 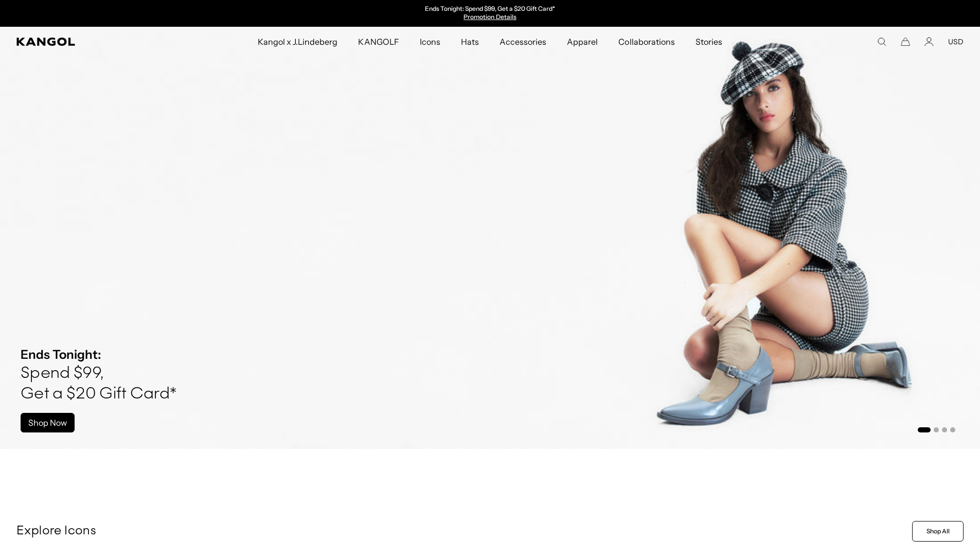 What do you see at coordinates (522, 41) in the screenshot?
I see `a: Accessories` at bounding box center [522, 41].